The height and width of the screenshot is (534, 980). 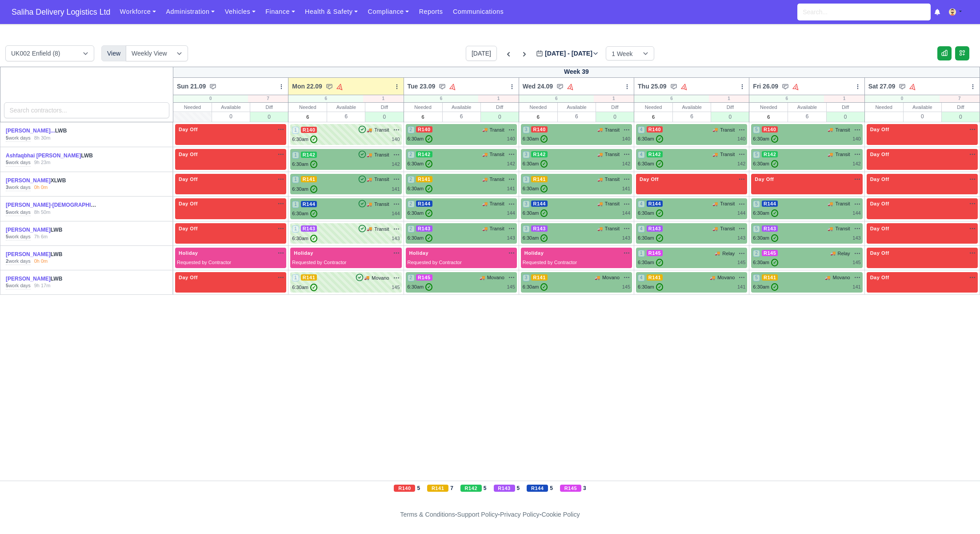 What do you see at coordinates (52, 181) in the screenshot?
I see `div: XLWB` at bounding box center [52, 181].